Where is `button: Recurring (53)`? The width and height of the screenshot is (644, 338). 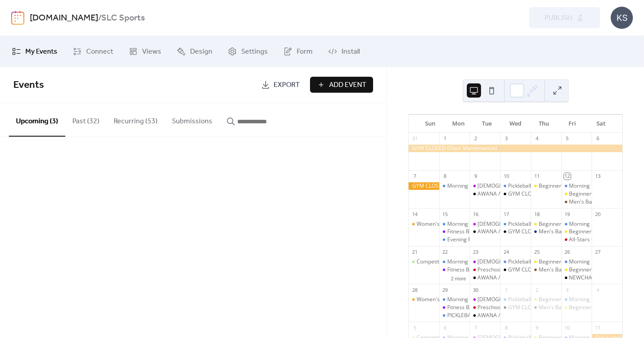 button: Recurring (53) is located at coordinates (136, 120).